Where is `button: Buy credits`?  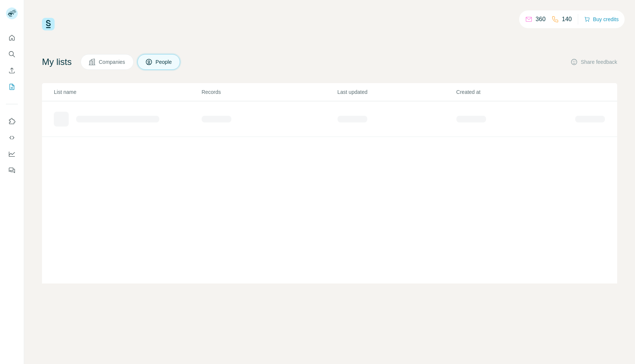
button: Buy credits is located at coordinates (601, 19).